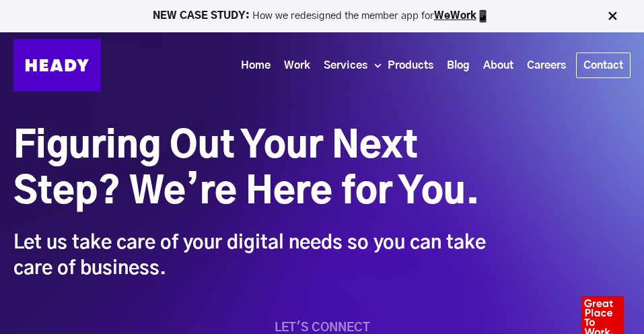  Describe the element at coordinates (256, 65) in the screenshot. I see `a: Home` at that location.